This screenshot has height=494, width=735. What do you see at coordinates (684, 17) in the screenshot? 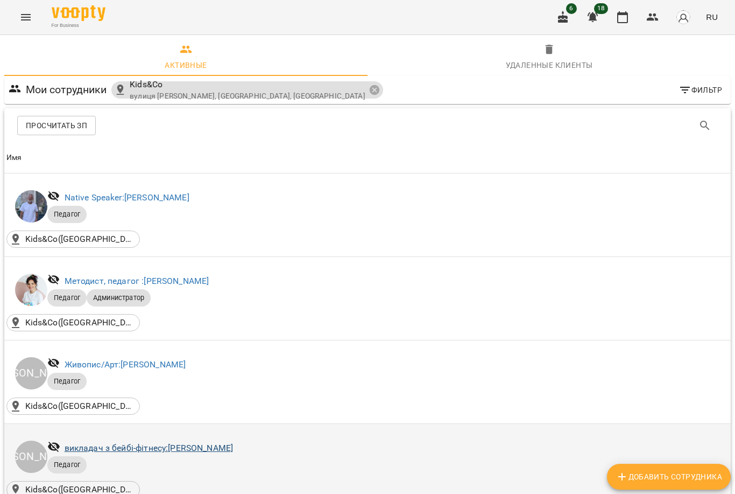
I see `img: avatar_s.png` at bounding box center [684, 17].